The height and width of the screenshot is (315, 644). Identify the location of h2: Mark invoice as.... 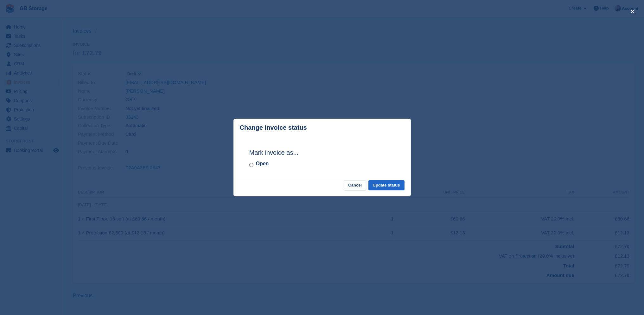
(322, 153).